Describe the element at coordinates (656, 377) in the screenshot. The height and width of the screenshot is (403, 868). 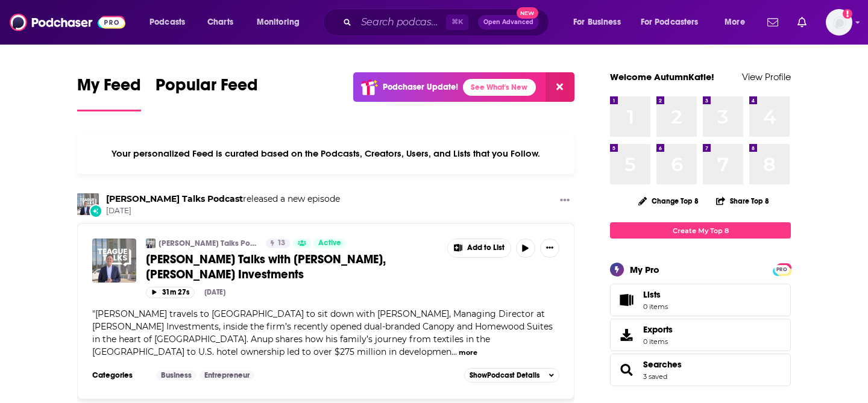
I see `a: 3 saved` at that location.